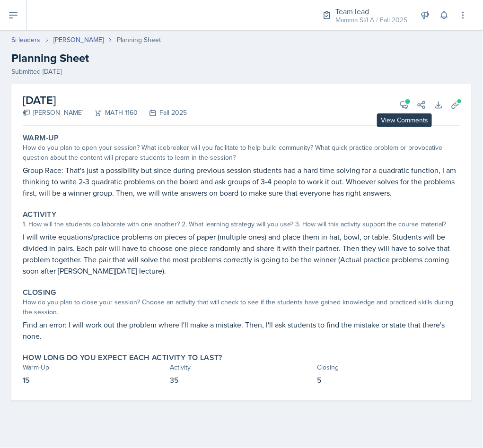 The height and width of the screenshot is (448, 483). I want to click on div: Team lead, so click(371, 12).